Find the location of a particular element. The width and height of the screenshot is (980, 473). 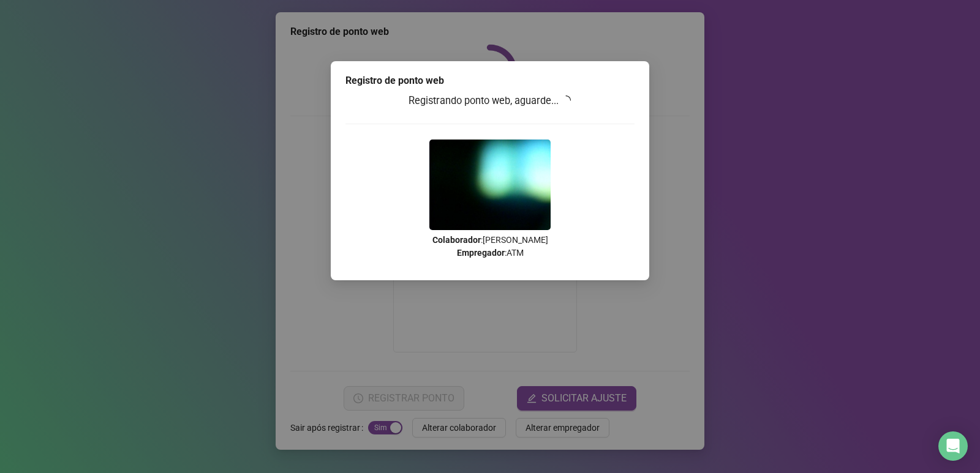

div: Open Intercom Messenger is located at coordinates (953, 446).